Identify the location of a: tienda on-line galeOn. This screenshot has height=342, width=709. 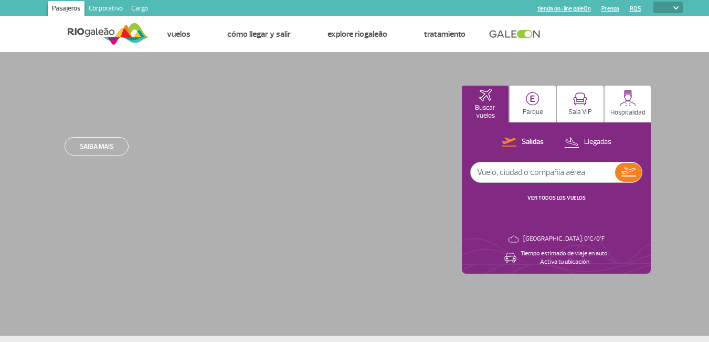
(564, 8).